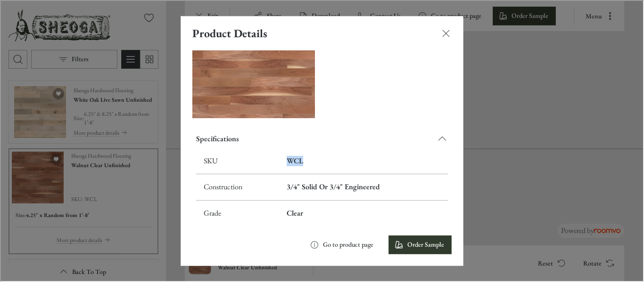 The image size is (644, 282). I want to click on button: Close dialog, so click(444, 32).